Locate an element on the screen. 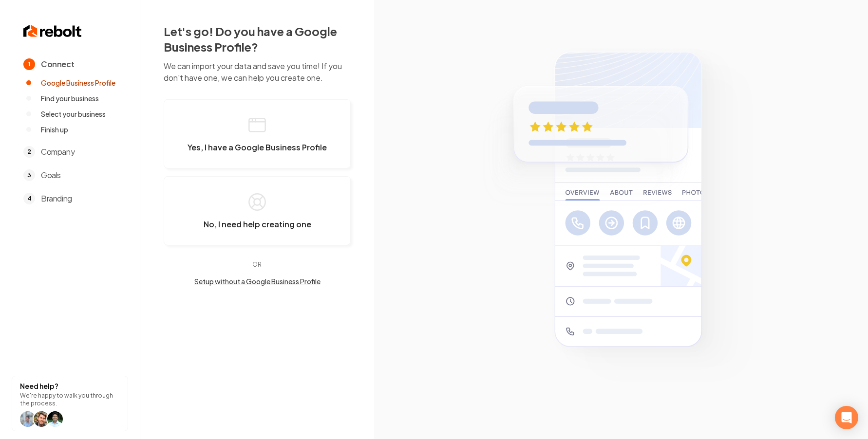 This screenshot has width=868, height=439. button: Need help?We're happy to walk you through the process.help icon Willhelp icon Willhelp icon arwin is located at coordinates (70, 404).